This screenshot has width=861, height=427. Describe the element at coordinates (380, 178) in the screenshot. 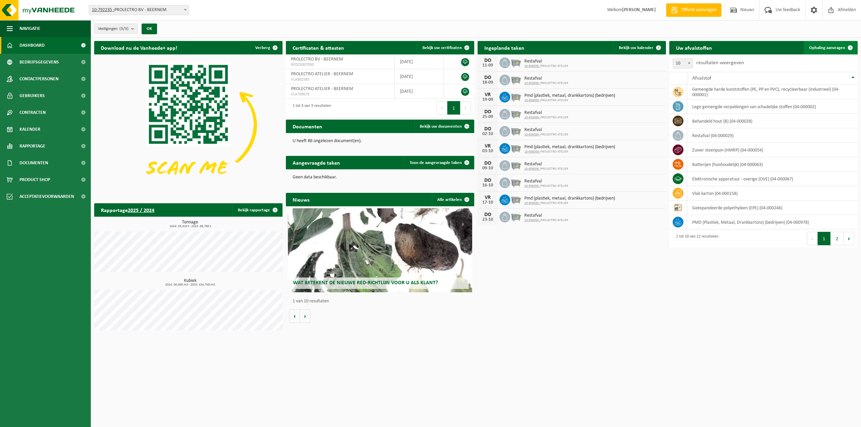

I see `p: Geen data beschikbaar.` at that location.